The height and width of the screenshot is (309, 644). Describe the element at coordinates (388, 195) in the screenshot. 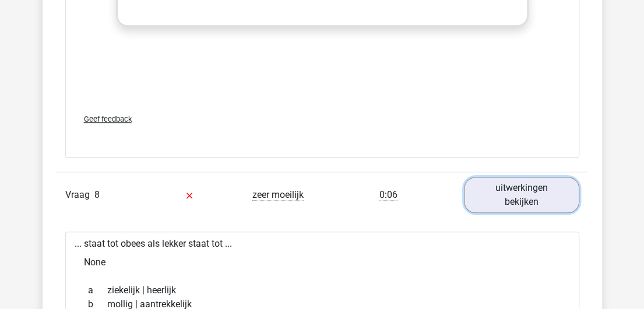

I see `span: 0:06` at that location.